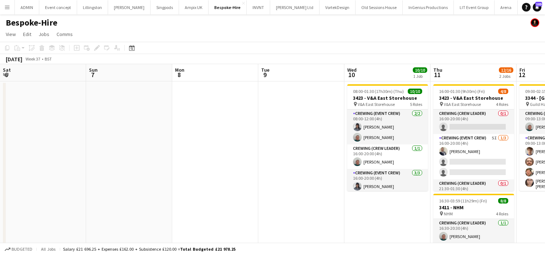 The width and height of the screenshot is (545, 255). Describe the element at coordinates (18, 249) in the screenshot. I see `button: Budgeted` at that location.